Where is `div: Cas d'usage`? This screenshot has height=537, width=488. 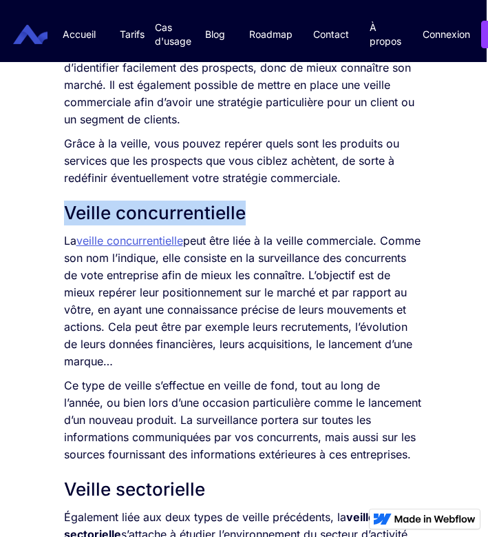
div: Cas d'usage is located at coordinates (173, 34).